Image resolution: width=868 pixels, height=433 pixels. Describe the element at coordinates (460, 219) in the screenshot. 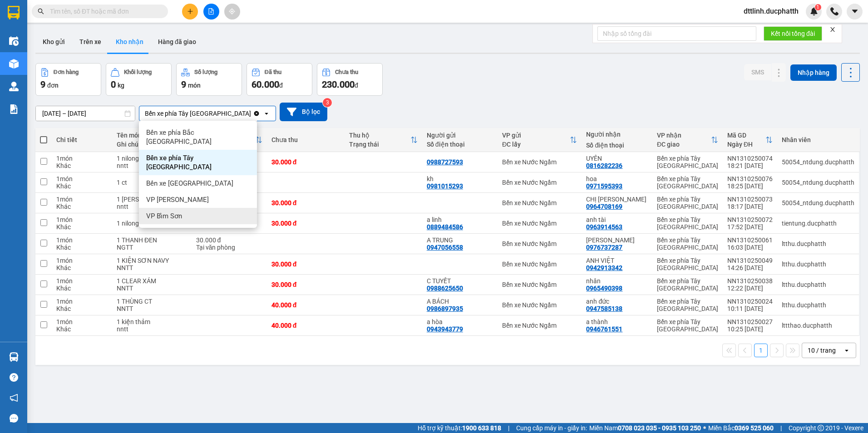

I see `div: a linh` at that location.